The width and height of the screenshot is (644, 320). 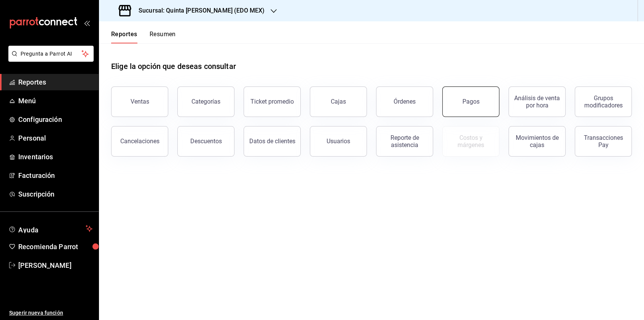 What do you see at coordinates (50, 312) in the screenshot?
I see `span: Sugerir nueva función` at bounding box center [50, 312].